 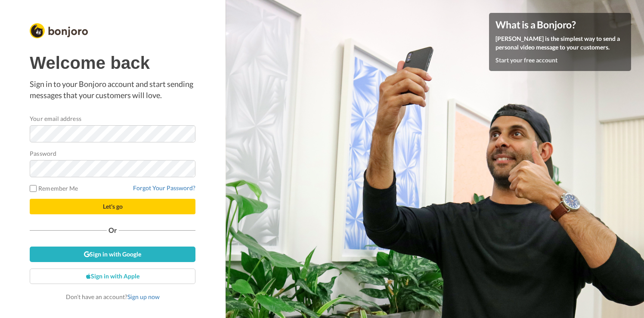 I want to click on a: Sign in with Apple, so click(x=113, y=276).